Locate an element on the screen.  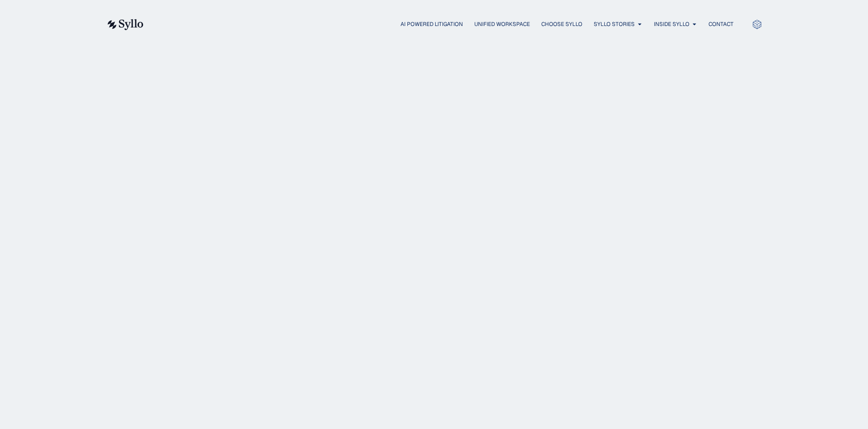
a: Unified Workspace is located at coordinates (502, 24).